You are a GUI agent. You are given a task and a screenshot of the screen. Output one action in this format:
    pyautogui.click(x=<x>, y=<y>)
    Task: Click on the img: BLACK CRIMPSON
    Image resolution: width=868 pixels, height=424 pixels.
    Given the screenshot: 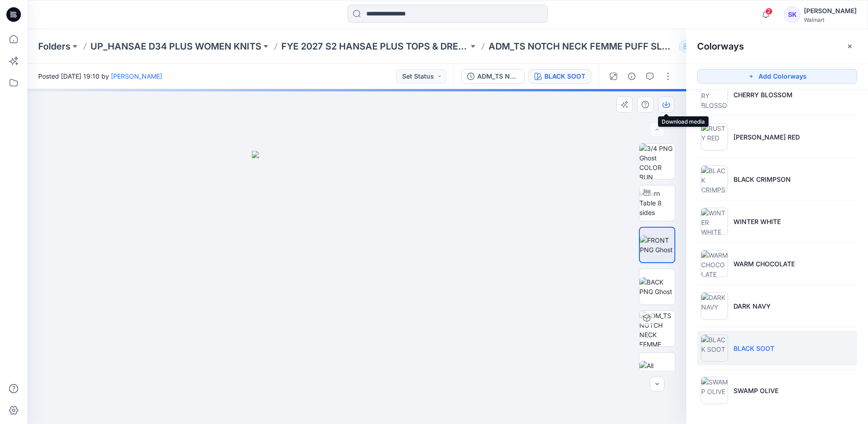 What is the action you would take?
    pyautogui.click(x=714, y=179)
    